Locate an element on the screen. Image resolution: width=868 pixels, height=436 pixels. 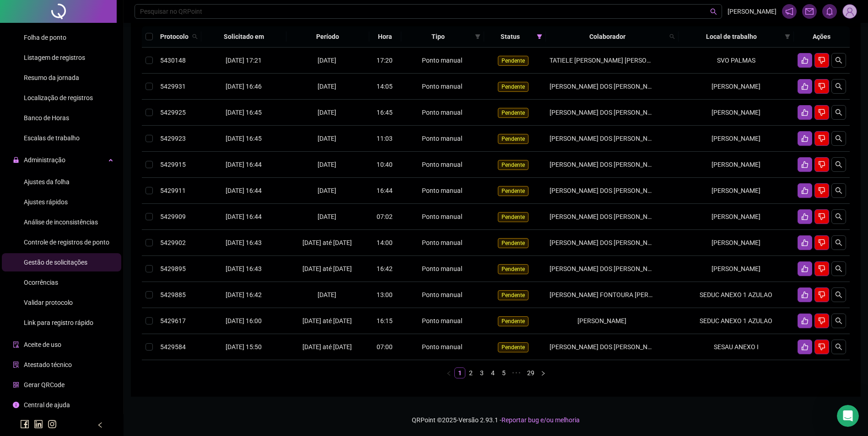
span: 07:00 is located at coordinates (384, 347).